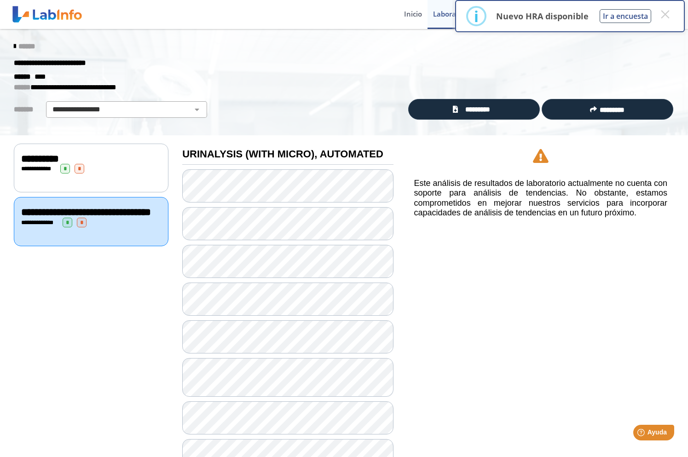 The height and width of the screenshot is (457, 688). What do you see at coordinates (282, 154) in the screenshot?
I see `b: URINALYSIS (WITH MICRO), AUTOMATED` at bounding box center [282, 154].